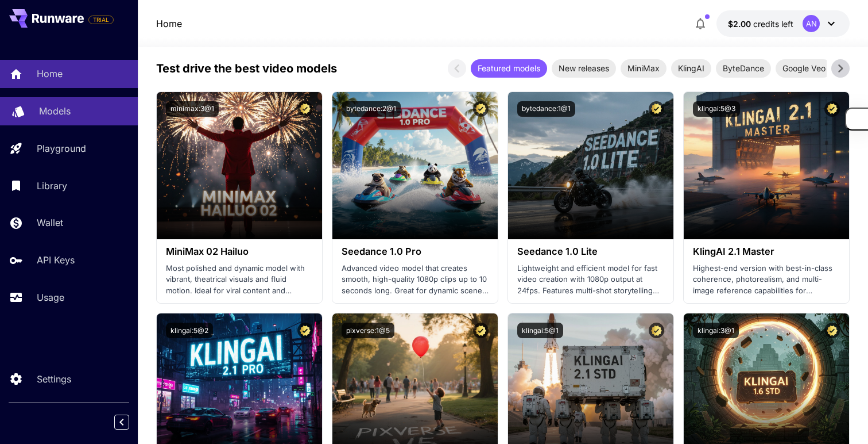 This screenshot has width=868, height=444. Describe the element at coordinates (509, 68) in the screenshot. I see `span: Featured models` at that location.